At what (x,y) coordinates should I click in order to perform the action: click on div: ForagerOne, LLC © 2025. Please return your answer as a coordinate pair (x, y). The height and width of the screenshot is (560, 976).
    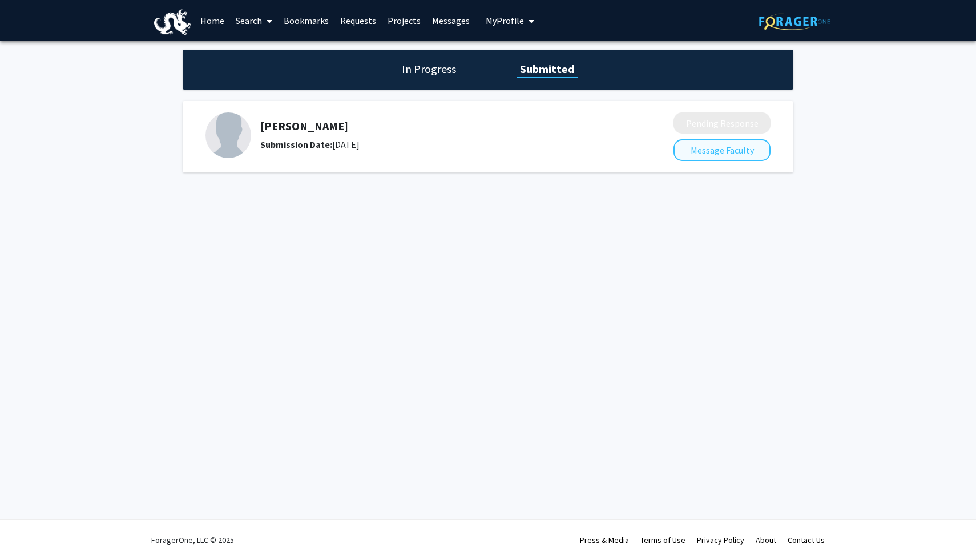
    Looking at the image, I should click on (192, 540).